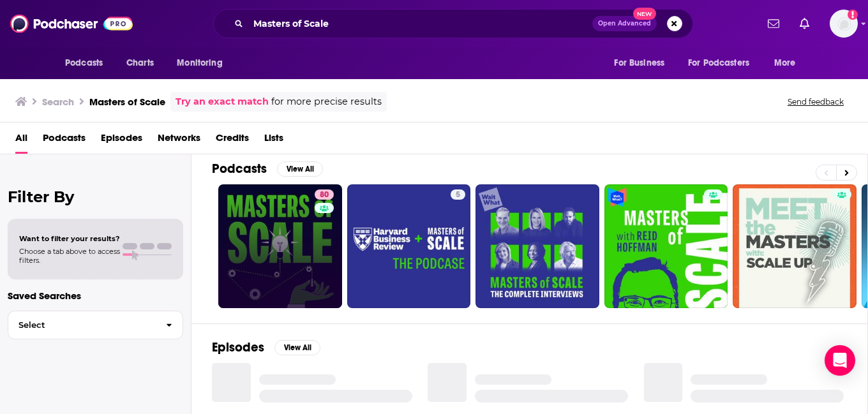  Describe the element at coordinates (71, 23) in the screenshot. I see `a: Podchaser - Follow, Share and Rate Podcasts` at that location.